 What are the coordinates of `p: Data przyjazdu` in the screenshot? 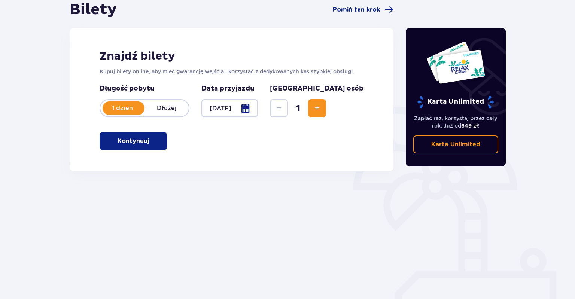 It's located at (228, 89).